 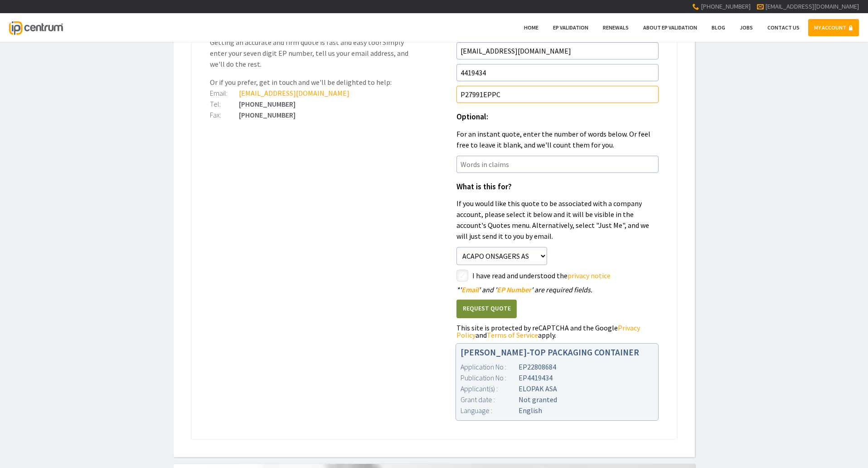 What do you see at coordinates (557, 399) in the screenshot?
I see `div: Not granted` at bounding box center [557, 399].